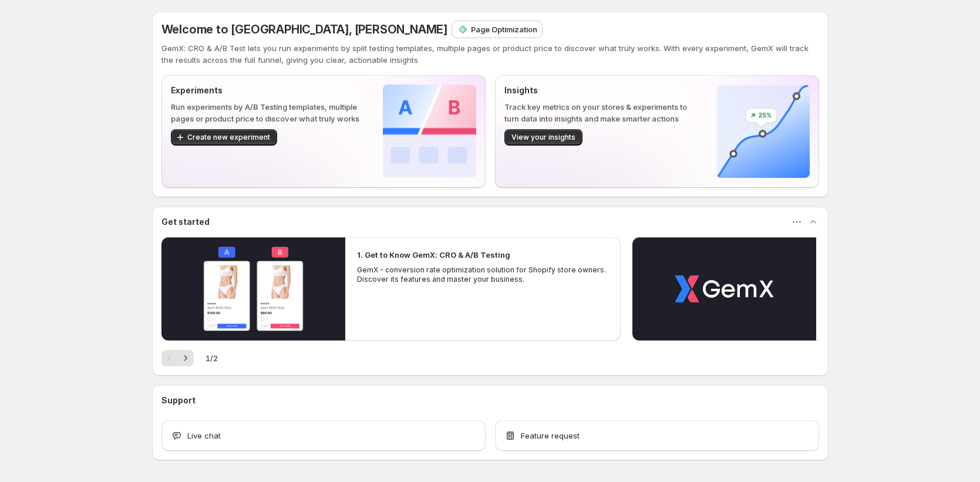  What do you see at coordinates (543, 138) in the screenshot?
I see `span: View your insights` at bounding box center [543, 138].